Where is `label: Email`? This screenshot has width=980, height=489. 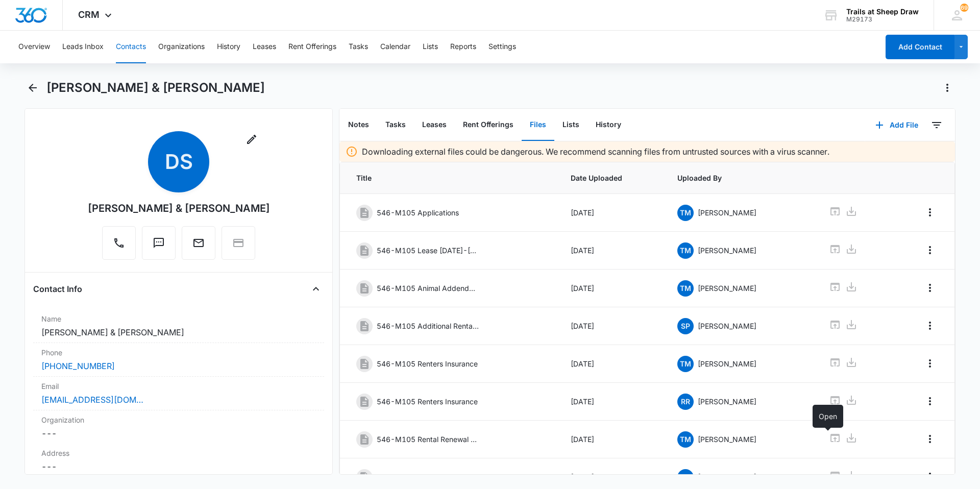
label: Email is located at coordinates (178, 385).